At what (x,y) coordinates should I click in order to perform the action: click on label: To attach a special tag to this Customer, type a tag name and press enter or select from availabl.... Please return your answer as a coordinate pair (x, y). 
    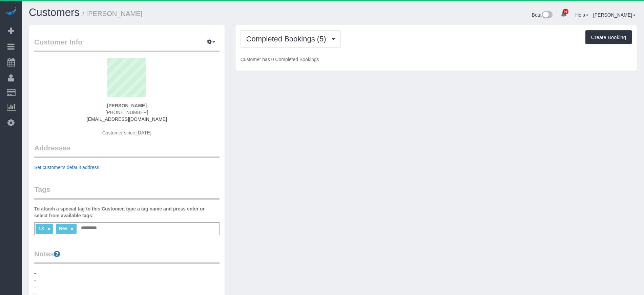
    Looking at the image, I should click on (127, 212).